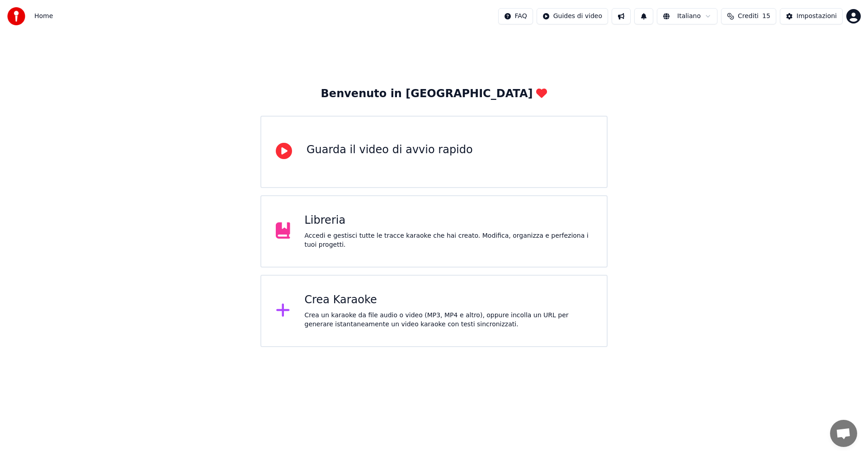 This screenshot has height=456, width=868. Describe the element at coordinates (448, 221) in the screenshot. I see `div: Libreria` at that location.